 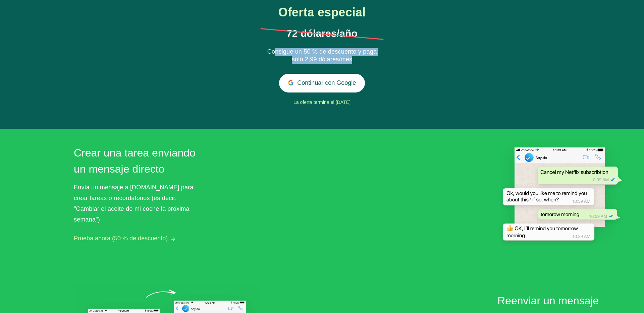 I want to click on img: Crear una tarea en WhatsApp | WhatsApp Recordatorios, so click(x=557, y=193).